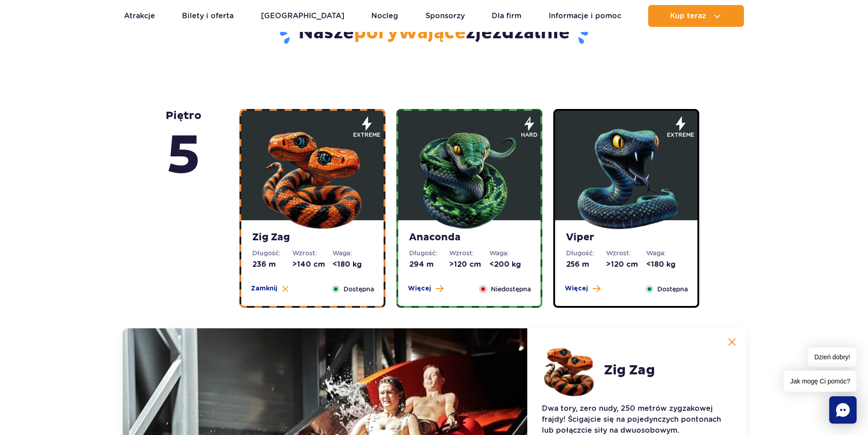 This screenshot has width=868, height=435. Describe the element at coordinates (626, 177) in the screenshot. I see `img: 683e9da1f380d703171350.png` at that location.